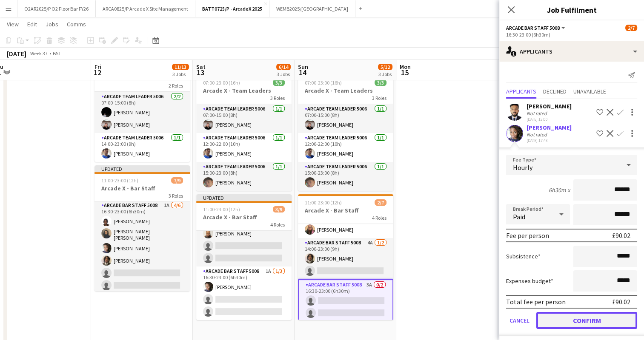 The image size is (644, 340). I want to click on span: Declined, so click(554, 91).